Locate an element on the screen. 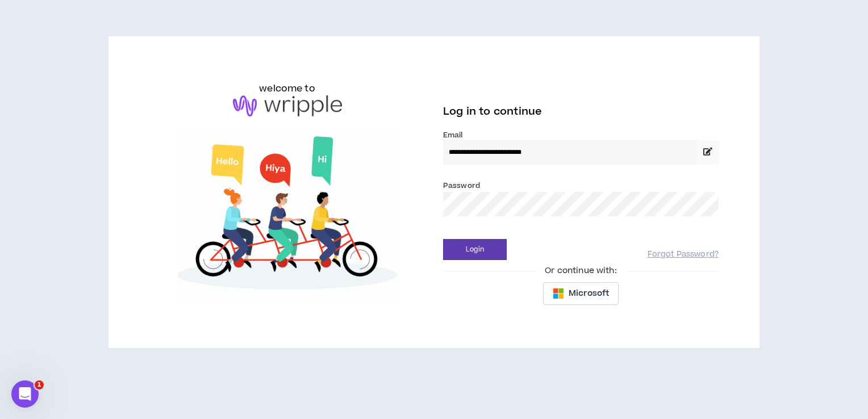 The height and width of the screenshot is (419, 868). label: Password is located at coordinates (461, 186).